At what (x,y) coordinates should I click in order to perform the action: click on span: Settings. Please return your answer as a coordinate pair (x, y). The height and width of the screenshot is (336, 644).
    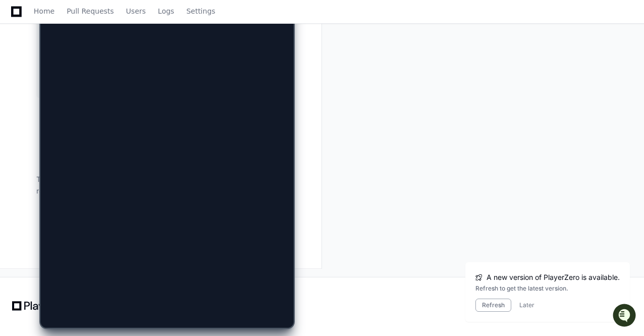
    Looking at the image, I should click on (200, 11).